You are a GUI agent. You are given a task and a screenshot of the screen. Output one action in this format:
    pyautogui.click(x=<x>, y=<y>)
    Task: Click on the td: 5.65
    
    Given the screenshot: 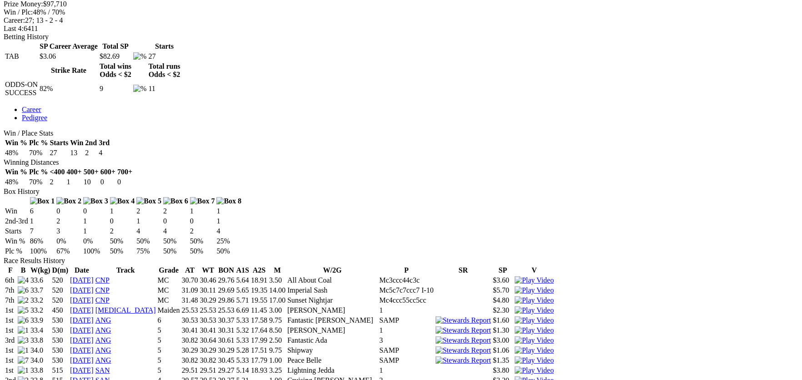 What is the action you would take?
    pyautogui.click(x=242, y=290)
    